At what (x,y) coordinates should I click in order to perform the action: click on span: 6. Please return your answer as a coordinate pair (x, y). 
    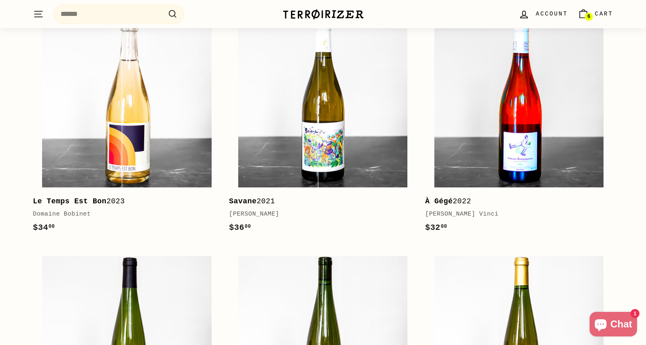
    Looking at the image, I should click on (588, 17).